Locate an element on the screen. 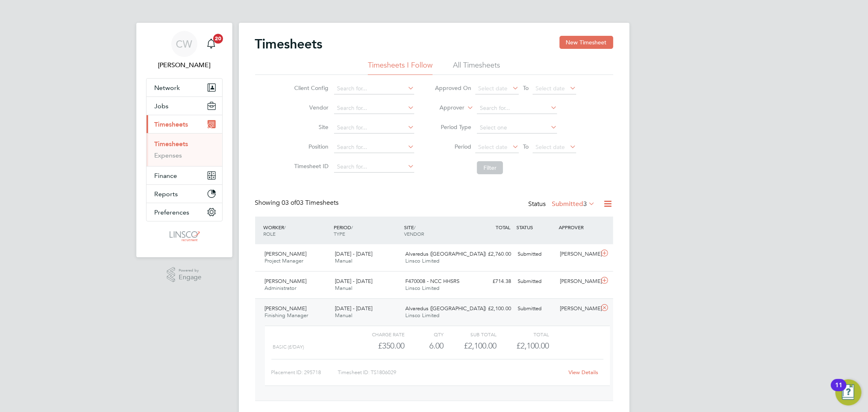 The height and width of the screenshot is (412, 868). span: Reports is located at coordinates (166, 194).